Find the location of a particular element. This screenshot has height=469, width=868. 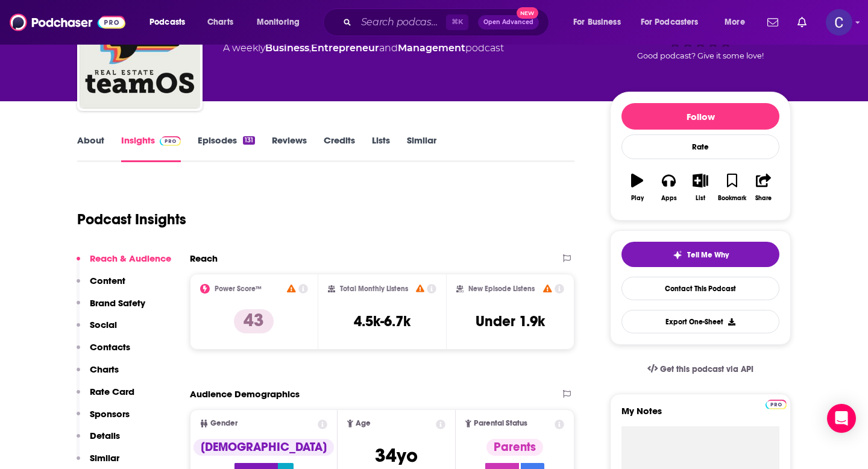

input: Search podcasts, credits, & more... is located at coordinates (401, 23).